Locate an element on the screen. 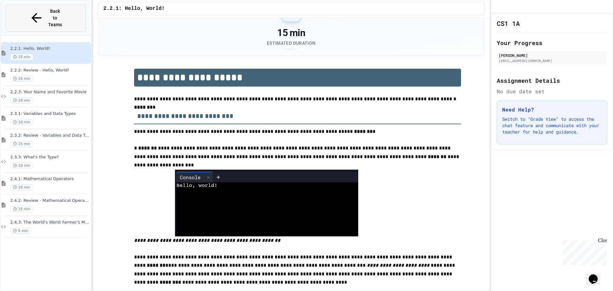 Image resolution: width=613 pixels, height=291 pixels. h2: Your Progress is located at coordinates (552, 43).